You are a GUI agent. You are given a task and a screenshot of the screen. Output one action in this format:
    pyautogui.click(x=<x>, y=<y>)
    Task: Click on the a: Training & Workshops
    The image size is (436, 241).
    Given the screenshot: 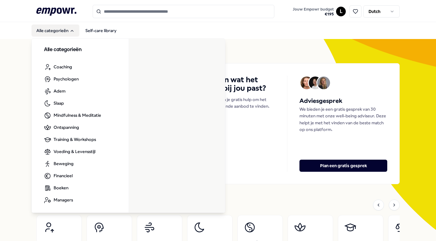 What is the action you would take?
    pyautogui.click(x=70, y=140)
    